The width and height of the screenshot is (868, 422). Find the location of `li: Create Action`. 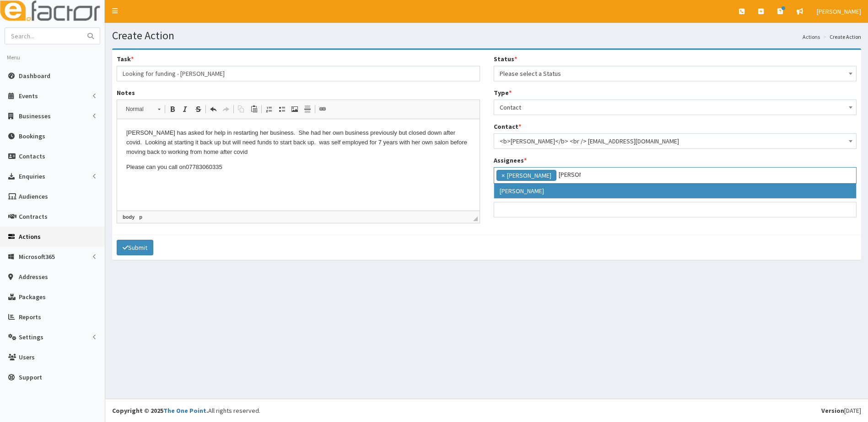

li: Create Action is located at coordinates (840, 37).